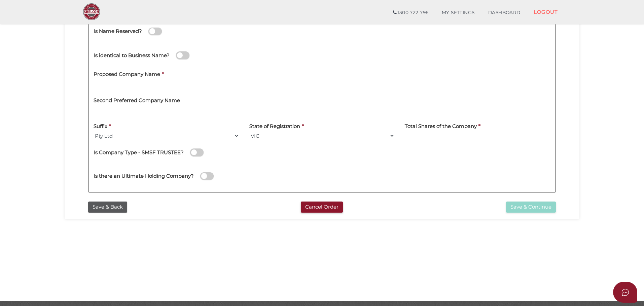 The height and width of the screenshot is (306, 644). Describe the element at coordinates (322, 207) in the screenshot. I see `button: Cancel Order` at that location.